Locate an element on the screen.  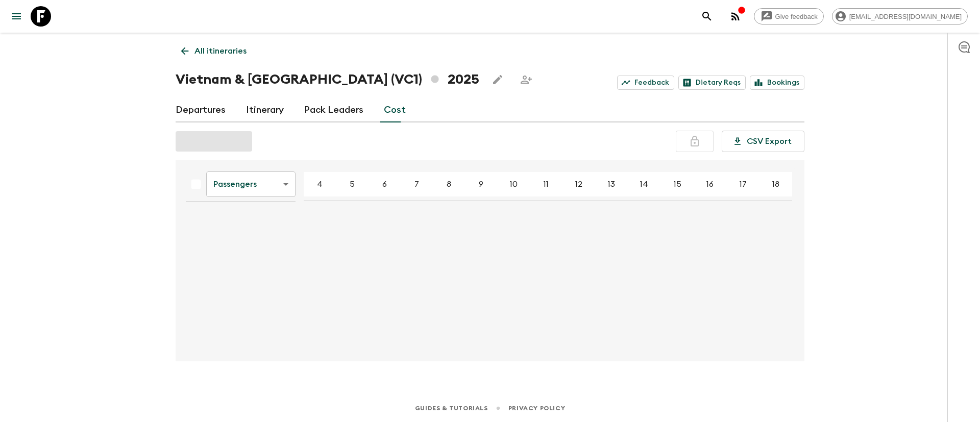
button: menu is located at coordinates (16, 16).